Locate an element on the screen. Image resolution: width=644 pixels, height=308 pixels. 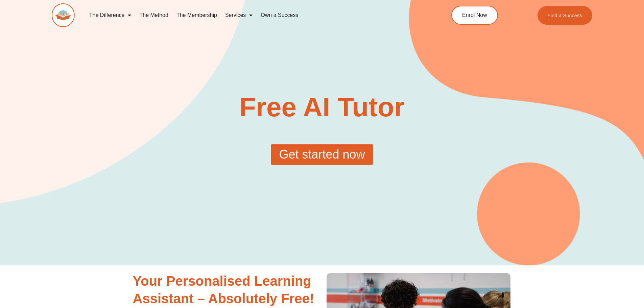
a: Services is located at coordinates (239, 15).